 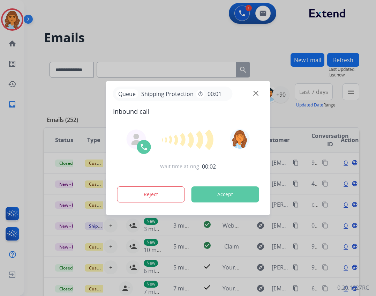 I want to click on img: avatar, so click(x=240, y=139).